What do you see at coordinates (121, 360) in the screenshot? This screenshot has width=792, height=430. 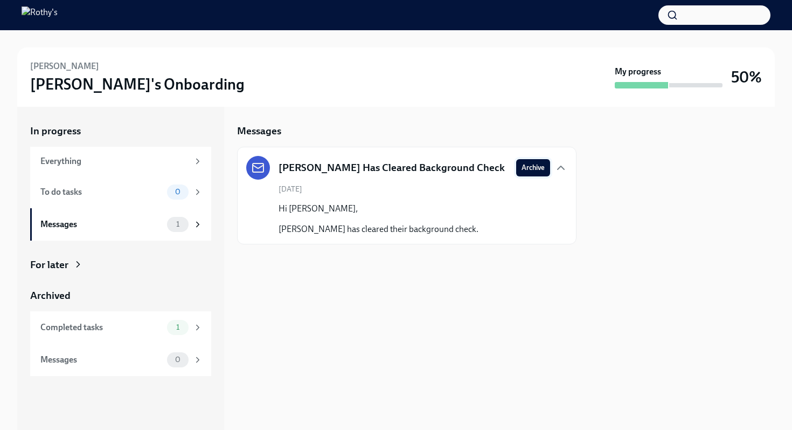 I see `a: Messages0` at bounding box center [121, 360].